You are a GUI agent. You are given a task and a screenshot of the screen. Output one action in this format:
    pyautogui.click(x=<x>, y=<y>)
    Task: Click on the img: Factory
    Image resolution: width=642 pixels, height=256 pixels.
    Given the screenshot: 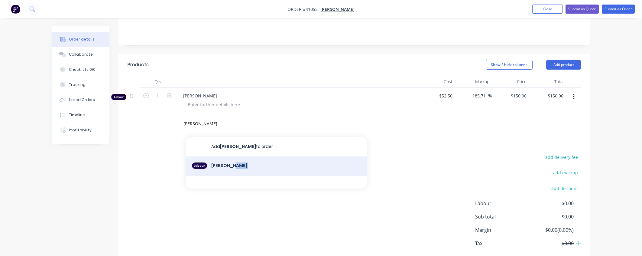 What is the action you would take?
    pyautogui.click(x=15, y=9)
    